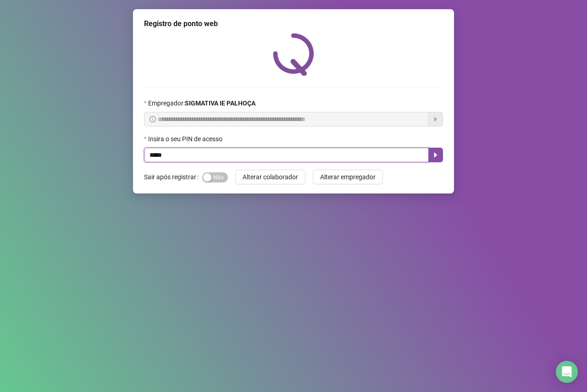 The width and height of the screenshot is (587, 392). What do you see at coordinates (202, 103) in the screenshot?
I see `span: Empregador :` at bounding box center [202, 103].